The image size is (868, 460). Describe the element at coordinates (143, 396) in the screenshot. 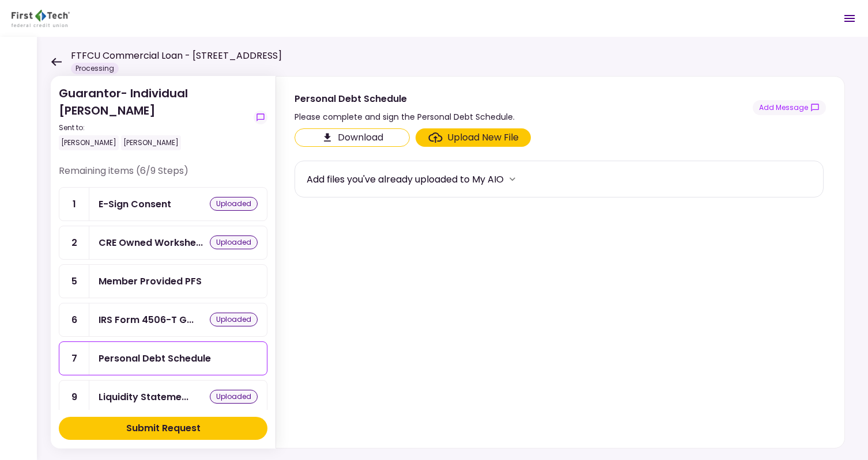

I see `div: Liquidity Statements - Guarantor` at that location.